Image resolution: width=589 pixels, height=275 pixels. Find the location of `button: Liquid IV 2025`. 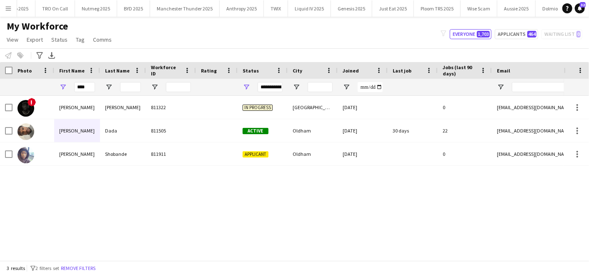

button: Liquid IV 2025 is located at coordinates (309, 8).